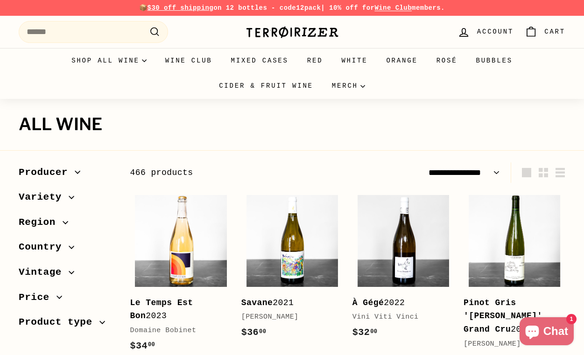 Image resolution: width=584 pixels, height=355 pixels. Describe the element at coordinates (67, 200) in the screenshot. I see `button: Variety` at that location.